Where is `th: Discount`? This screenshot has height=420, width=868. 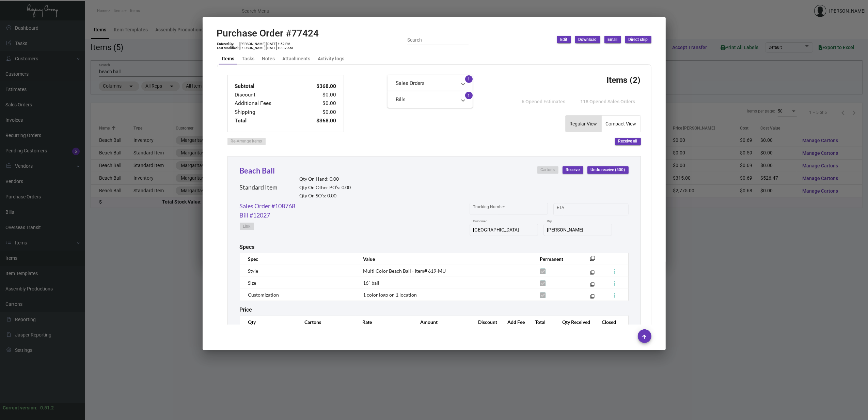 th: Discount is located at coordinates (486, 322).